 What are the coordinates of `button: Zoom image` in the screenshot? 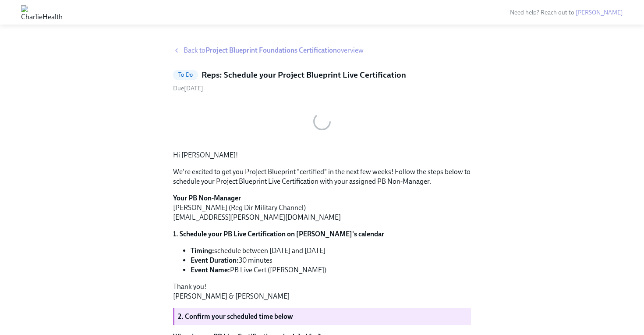 It's located at (322, 122).